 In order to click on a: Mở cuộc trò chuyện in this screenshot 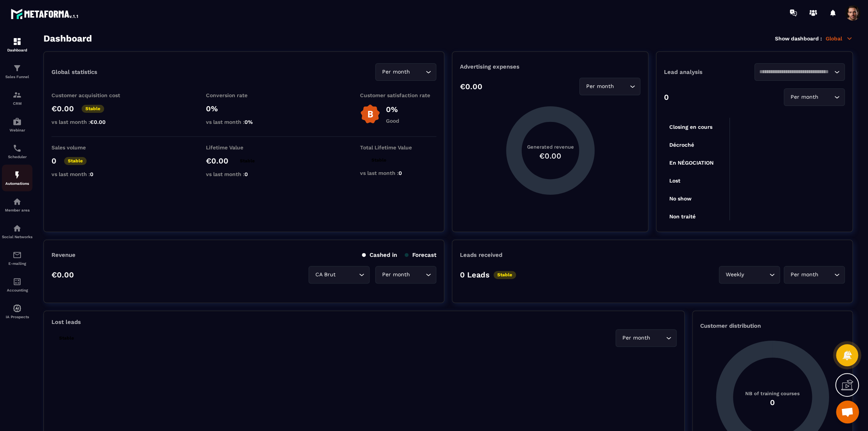, I will do `click(847, 412)`.